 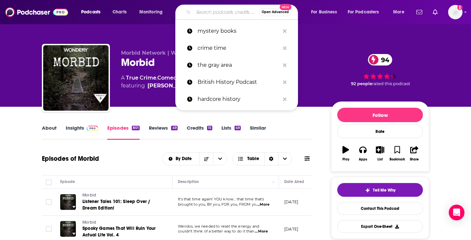 I want to click on a: True Crime, so click(x=141, y=78).